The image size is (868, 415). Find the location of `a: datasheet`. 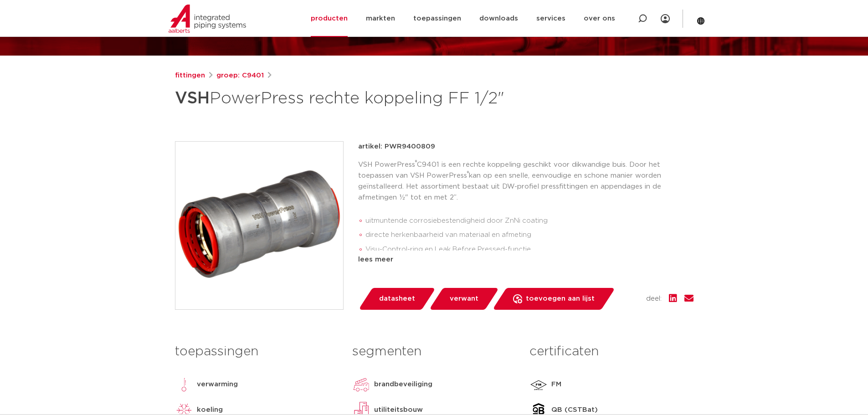

a: datasheet is located at coordinates (397, 299).